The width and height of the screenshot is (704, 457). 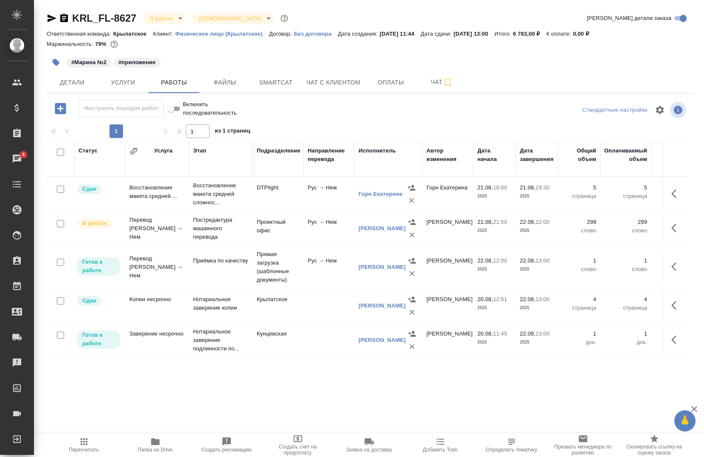 I want to click on span: Скопировать ссылку на оценку заказа, so click(x=655, y=450).